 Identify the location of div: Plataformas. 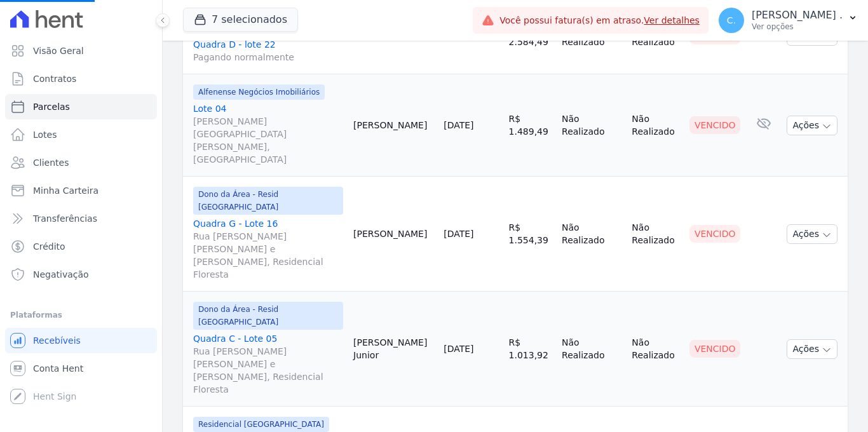
(81, 315).